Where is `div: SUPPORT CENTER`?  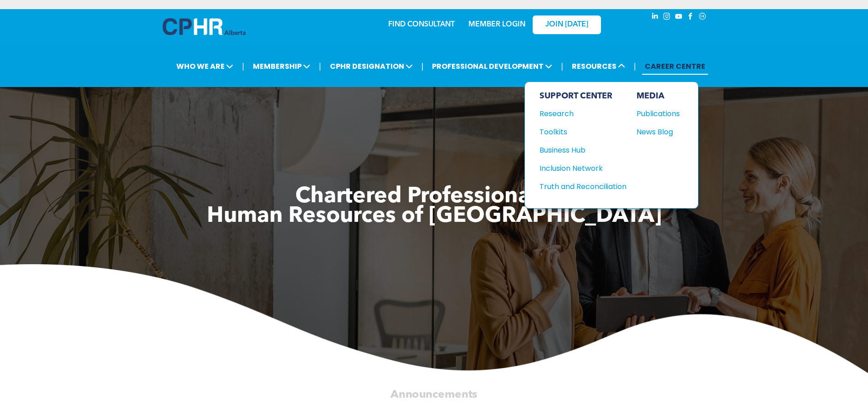
div: SUPPORT CENTER is located at coordinates (583, 96).